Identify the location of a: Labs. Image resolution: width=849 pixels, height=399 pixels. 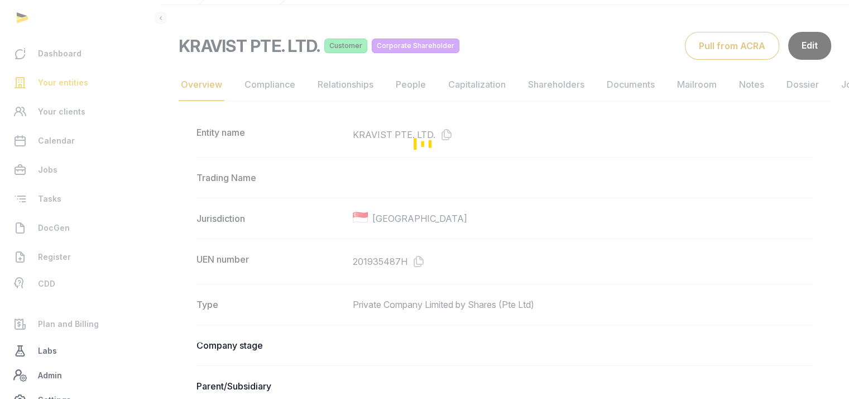
(80, 351).